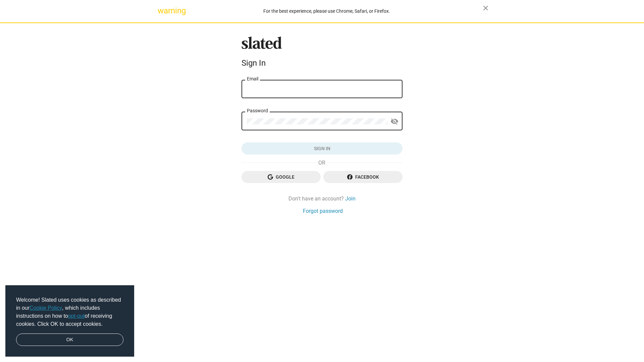 The image size is (644, 362). Describe the element at coordinates (395, 122) in the screenshot. I see `mat-icon: visibility_off` at that location.